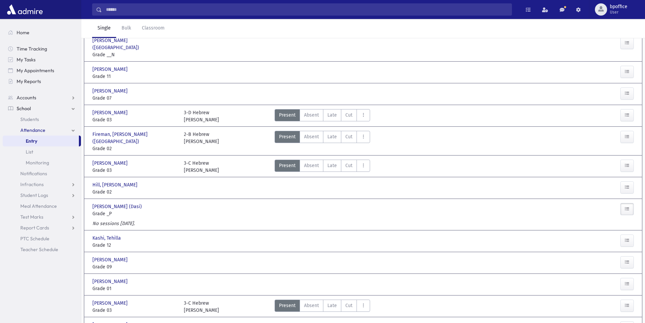  Describe the element at coordinates (126, 28) in the screenshot. I see `a: Bulk` at that location.